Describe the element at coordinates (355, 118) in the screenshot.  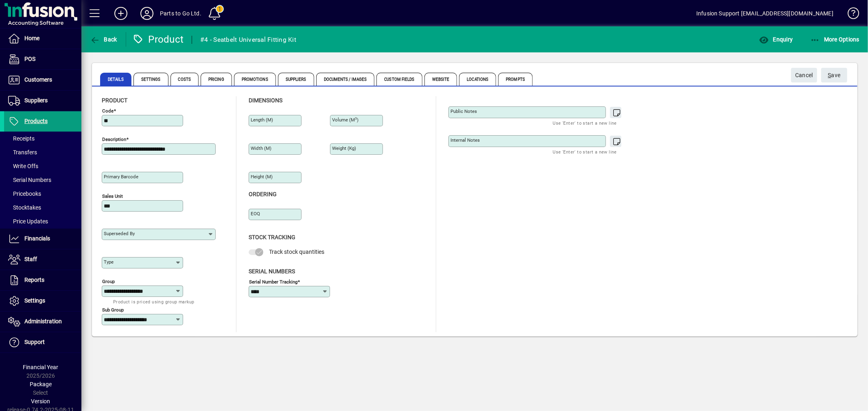
I see `sup: 3` at that location.